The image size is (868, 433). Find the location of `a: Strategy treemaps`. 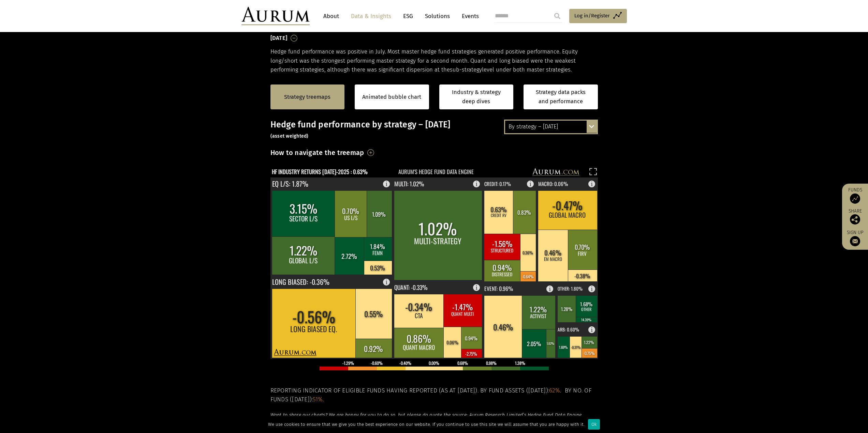

a: Strategy treemaps is located at coordinates (307, 97).